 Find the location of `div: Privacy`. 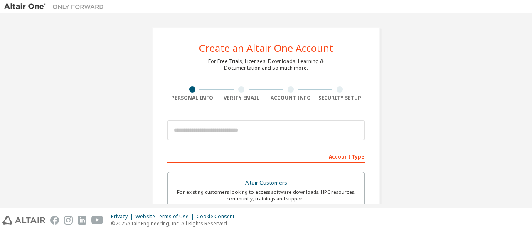

div: Privacy is located at coordinates (123, 217).